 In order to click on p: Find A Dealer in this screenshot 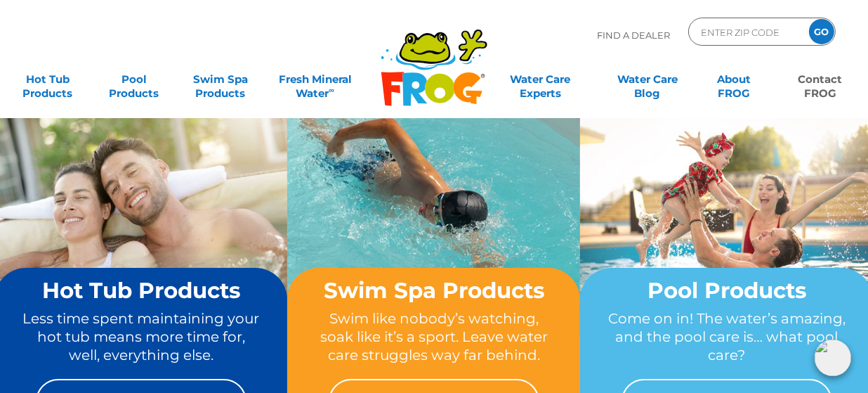, I will do `click(633, 35)`.